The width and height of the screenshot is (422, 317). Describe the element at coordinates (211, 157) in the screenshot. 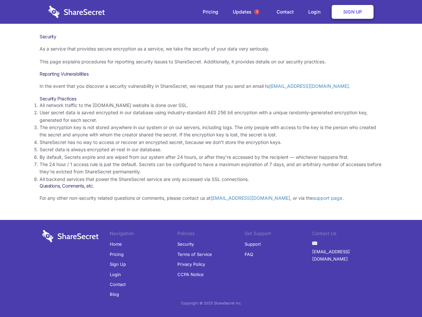

I see `li: By default, Secrets expire and are wiped from our system after 24 hours, or after they’re accesse...` at that location.